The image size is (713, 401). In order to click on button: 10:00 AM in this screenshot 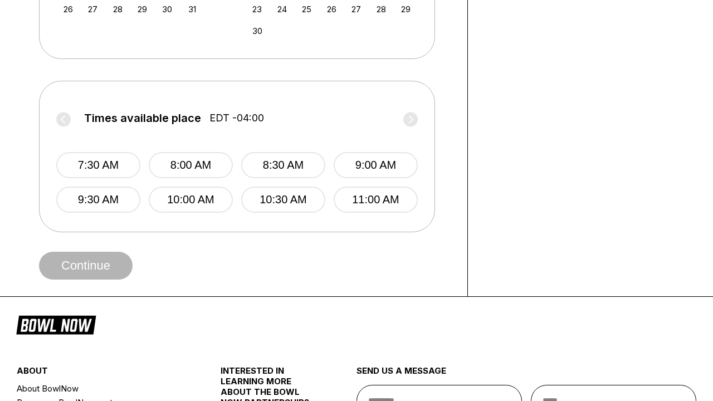, I will do `click(191, 199)`.